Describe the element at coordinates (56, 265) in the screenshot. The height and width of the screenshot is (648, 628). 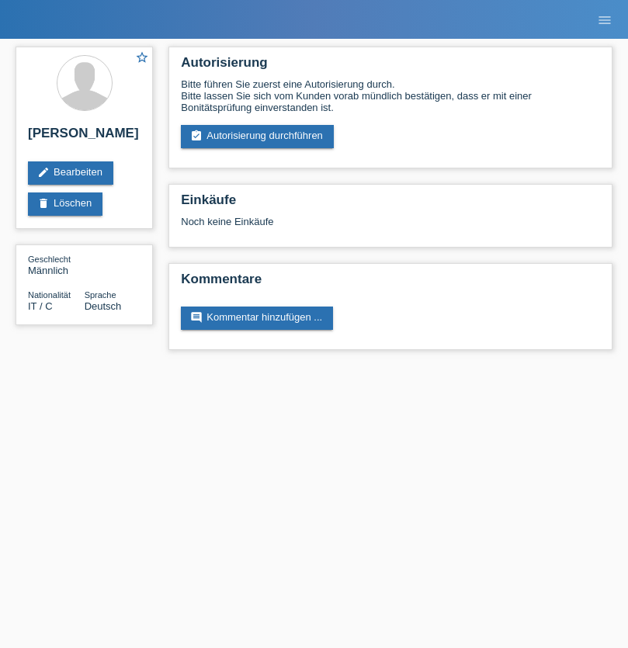
I see `div: Männlich` at that location.